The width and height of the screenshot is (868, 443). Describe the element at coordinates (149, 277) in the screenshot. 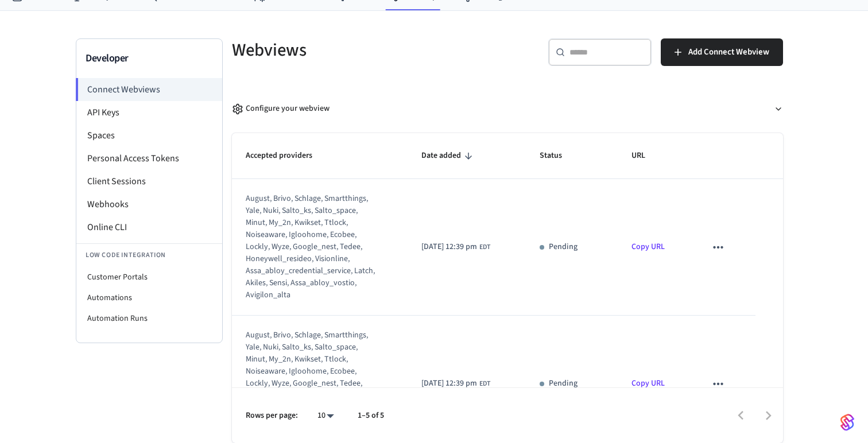

I see `li: Customer Portals` at that location.